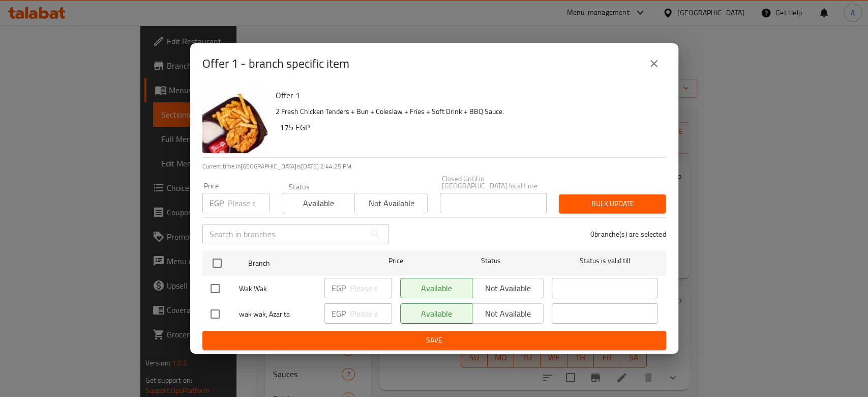  What do you see at coordinates (434, 339) in the screenshot?
I see `button: Save` at bounding box center [434, 339].